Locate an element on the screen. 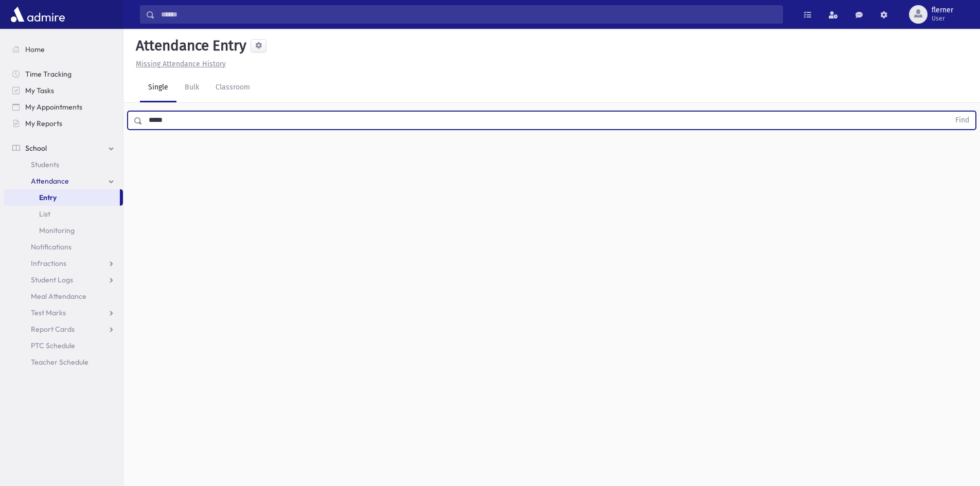 The image size is (980, 486). h5: Attendance Entry is located at coordinates (189, 45).